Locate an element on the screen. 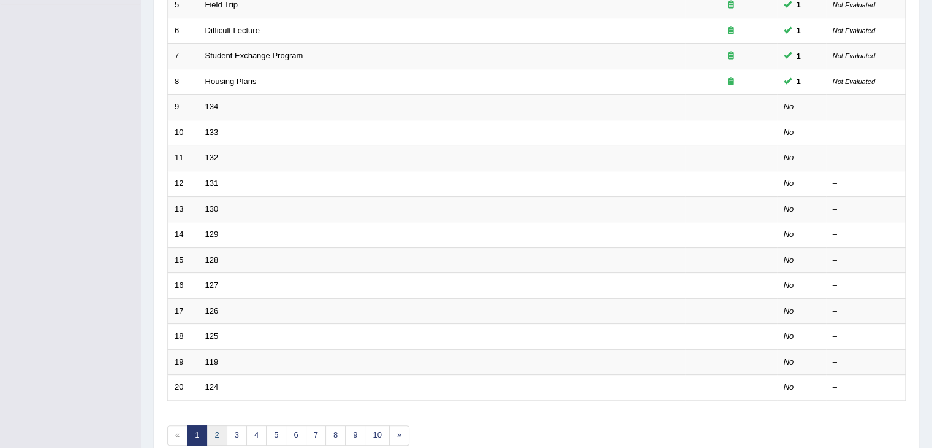 The image size is (932, 448). td: 11 is located at coordinates (183, 158).